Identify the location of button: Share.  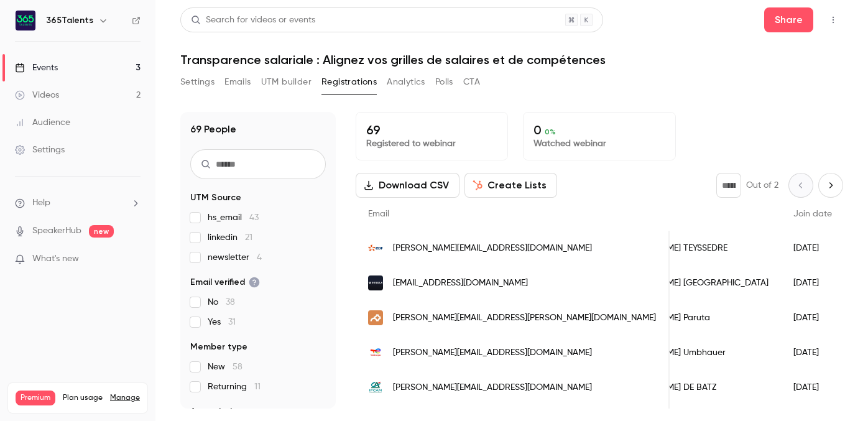
(789, 20).